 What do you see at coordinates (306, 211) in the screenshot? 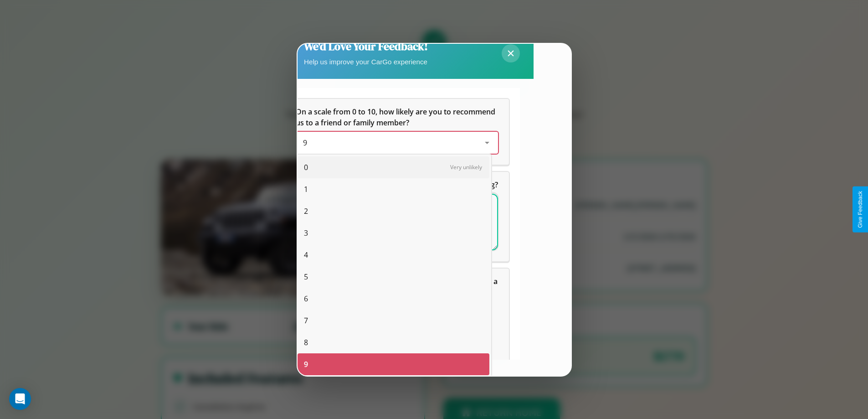
I see `span: 2` at bounding box center [306, 211].